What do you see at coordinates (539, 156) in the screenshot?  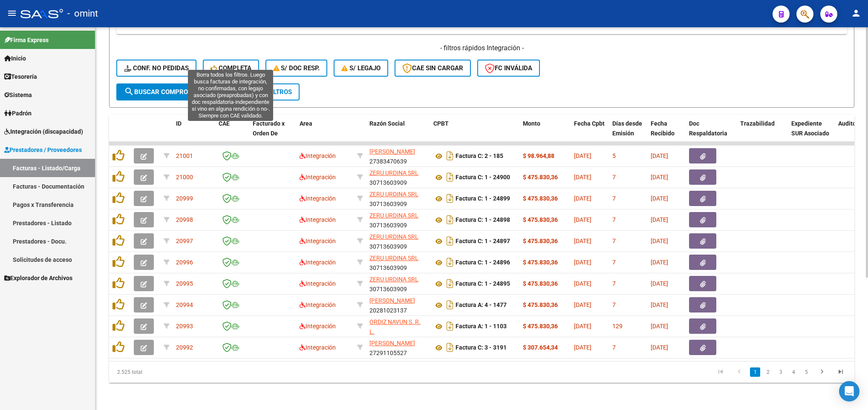 I see `strong: $ 98.964,88` at bounding box center [539, 156].